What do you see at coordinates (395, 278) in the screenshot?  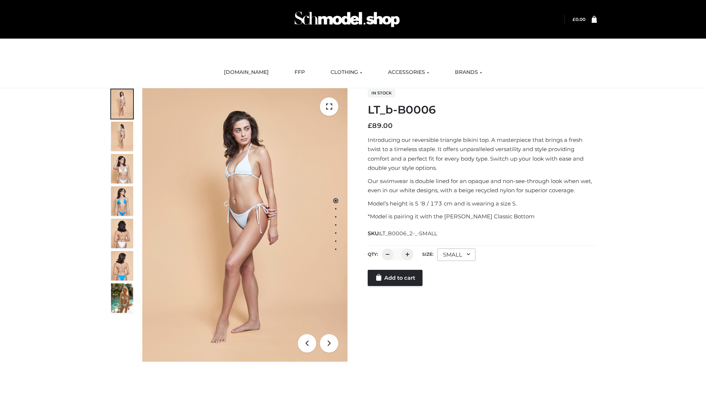 I see `a: Add to cart` at bounding box center [395, 278].